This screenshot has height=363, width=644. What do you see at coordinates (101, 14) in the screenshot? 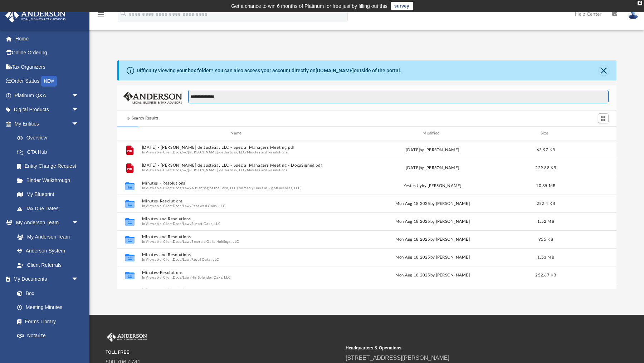
I see `i: menu` at bounding box center [101, 14].